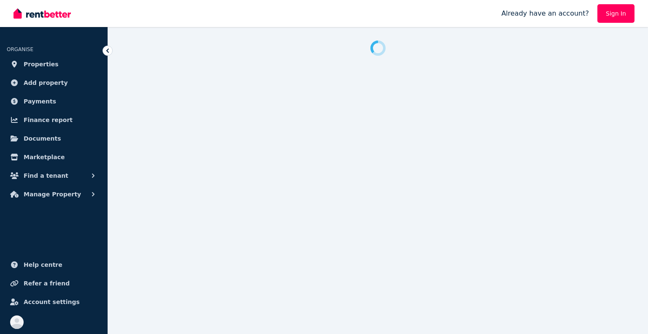 Image resolution: width=648 pixels, height=334 pixels. I want to click on a: Sign In, so click(616, 13).